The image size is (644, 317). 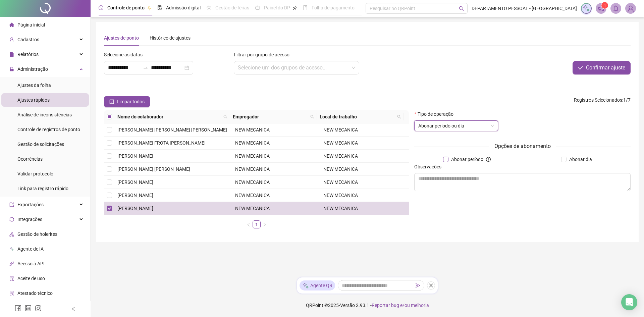 What do you see at coordinates (265, 225) in the screenshot?
I see `li: Próxima página` at bounding box center [265, 225].